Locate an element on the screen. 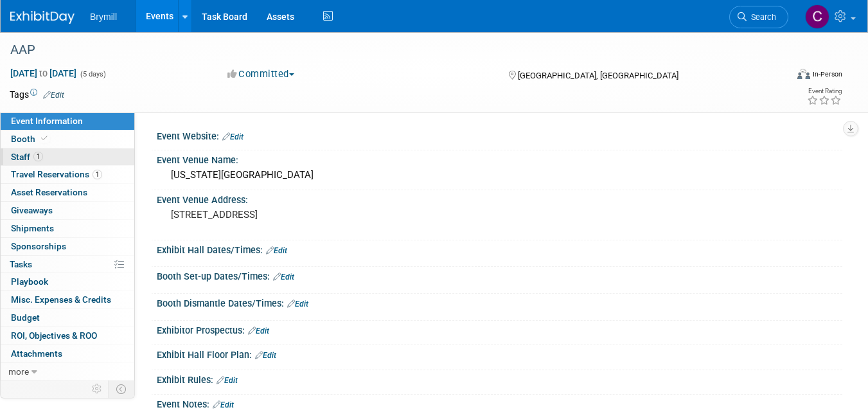  i: Booth reservation complete is located at coordinates (44, 138).